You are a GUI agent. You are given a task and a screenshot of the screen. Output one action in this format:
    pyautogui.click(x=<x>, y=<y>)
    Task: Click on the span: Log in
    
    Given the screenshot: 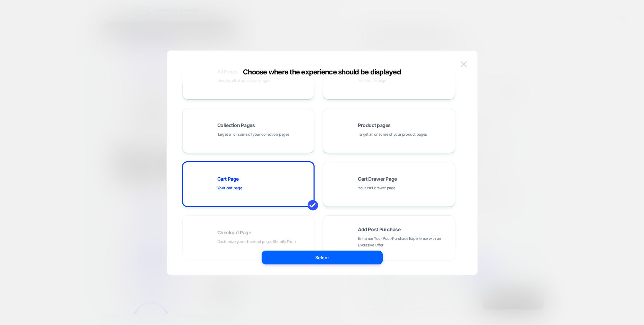 What is the action you would take?
    pyautogui.click(x=113, y=217)
    